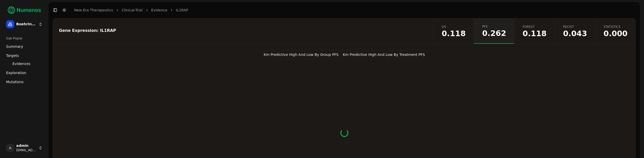 The height and width of the screenshot is (158, 644). What do you see at coordinates (575, 33) in the screenshot?
I see `span: 0.0432830869761926` at bounding box center [575, 33].